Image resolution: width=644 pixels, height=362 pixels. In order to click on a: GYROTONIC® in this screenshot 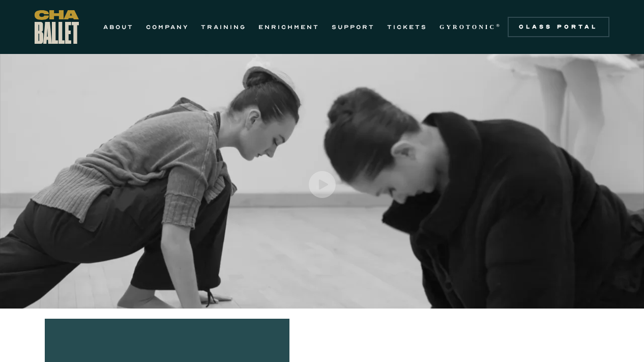, I will do `click(470, 27)`.